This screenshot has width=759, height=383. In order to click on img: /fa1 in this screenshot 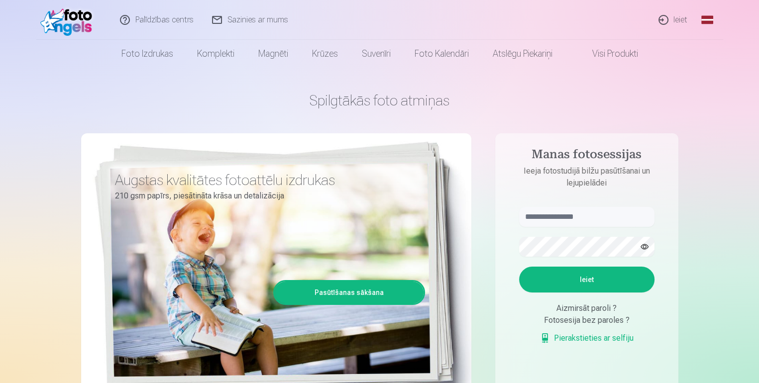, I will do `click(69, 20)`.